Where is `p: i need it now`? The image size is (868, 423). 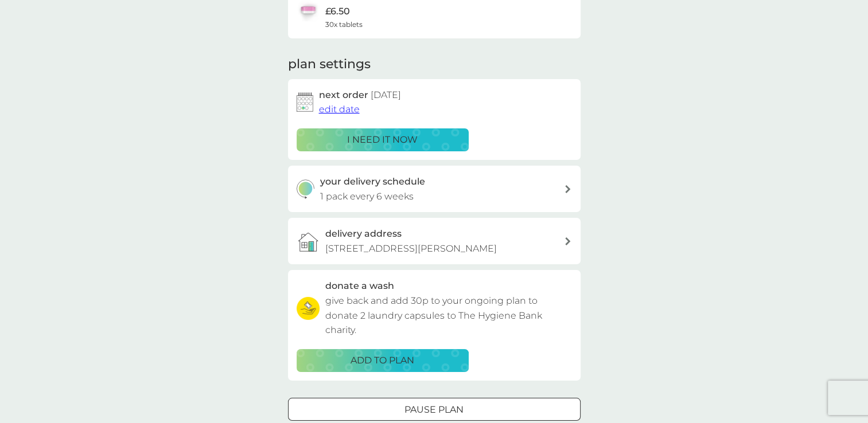
p: i need it now is located at coordinates (382, 140).